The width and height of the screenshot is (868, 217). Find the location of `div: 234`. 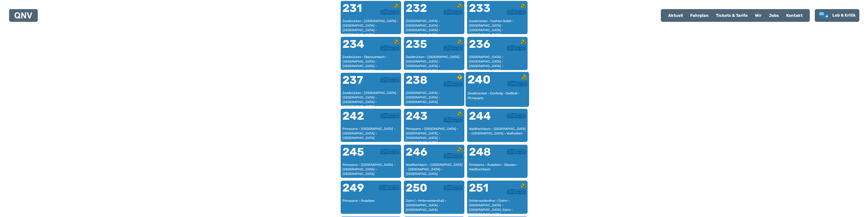

div: 234 is located at coordinates (357, 47).